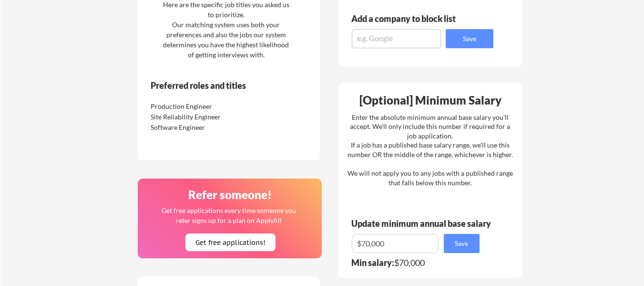  Describe the element at coordinates (423, 223) in the screenshot. I see `div: Update minimum annual base salary` at that location.